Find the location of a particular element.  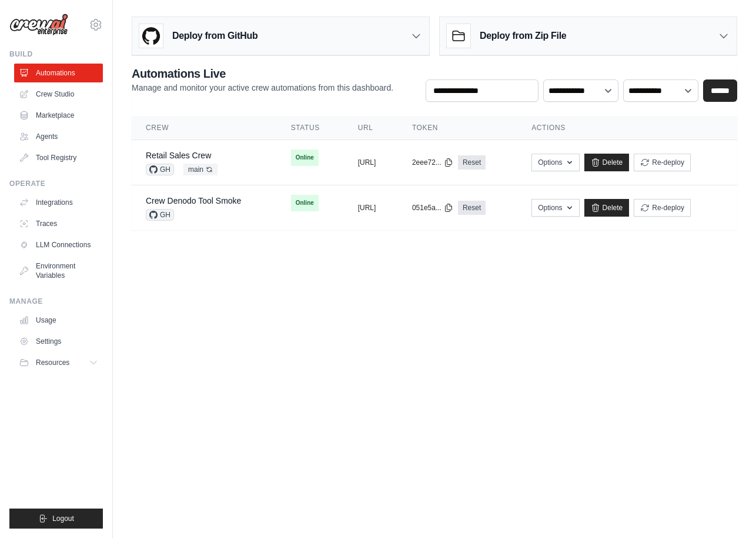

a: Crew Studio is located at coordinates (58, 94).